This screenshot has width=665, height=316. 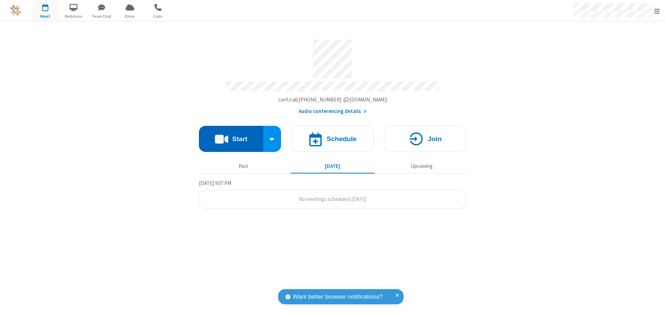 What do you see at coordinates (130, 16) in the screenshot?
I see `span: Drive` at bounding box center [130, 16].